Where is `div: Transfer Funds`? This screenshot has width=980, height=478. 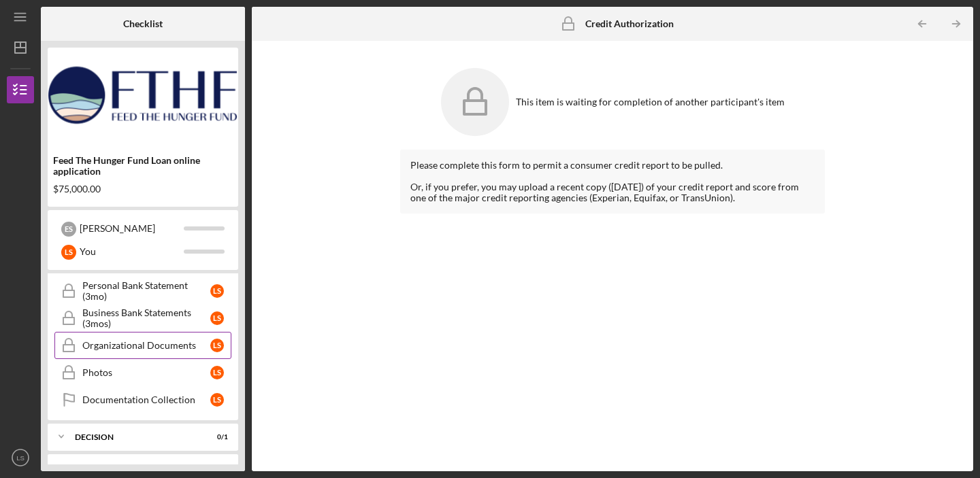
div: Transfer Funds is located at coordinates (134, 468).